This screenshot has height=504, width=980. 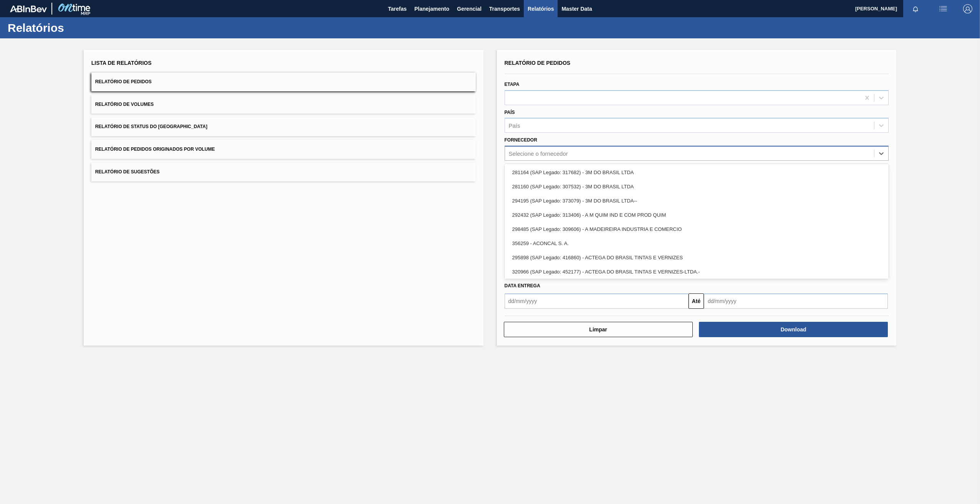 What do you see at coordinates (127, 172) in the screenshot?
I see `span: Relatório de Sugestões` at bounding box center [127, 172].